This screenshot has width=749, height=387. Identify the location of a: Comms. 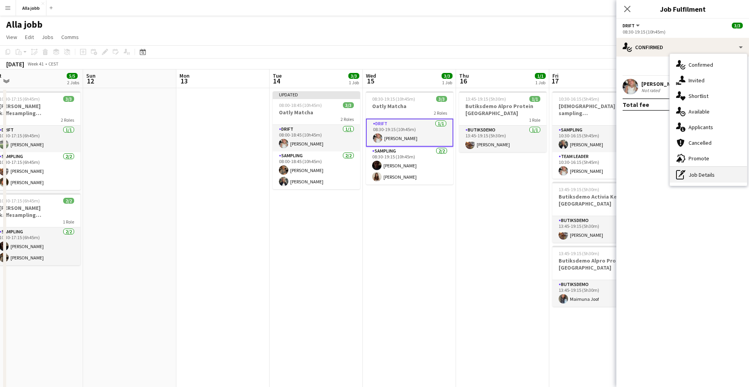
(70, 37).